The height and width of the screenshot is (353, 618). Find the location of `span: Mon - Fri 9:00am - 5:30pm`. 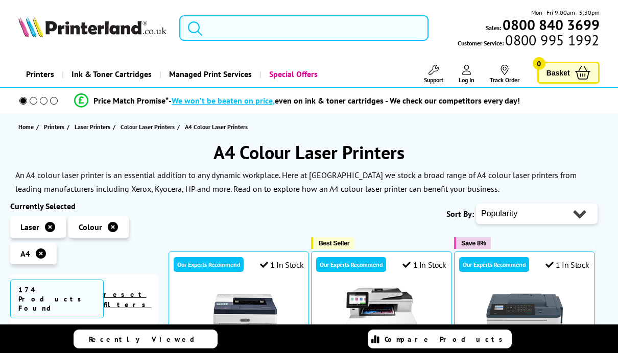

span: Mon - Fri 9:00am - 5:30pm is located at coordinates (565, 12).